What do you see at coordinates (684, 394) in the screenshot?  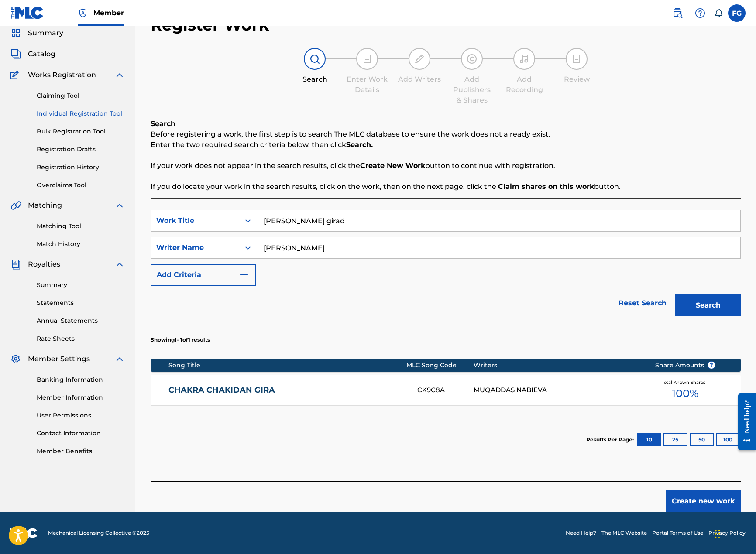 I see `span: 100 %` at bounding box center [684, 394].